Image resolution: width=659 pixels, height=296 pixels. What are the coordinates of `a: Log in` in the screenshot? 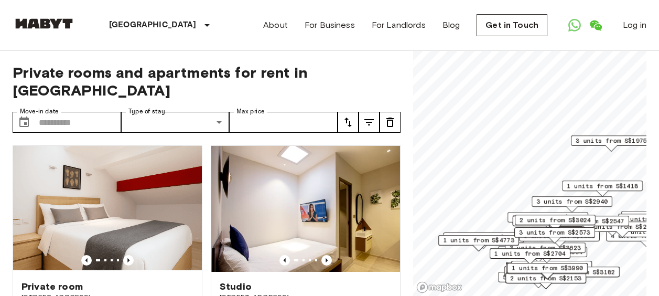 It's located at (634, 25).